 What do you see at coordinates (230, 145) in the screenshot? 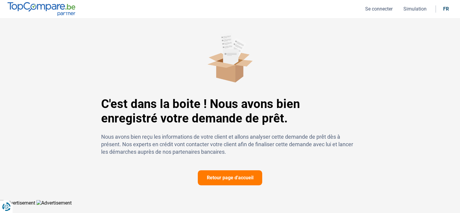
I see `p: Nous avons bien reçu les informations de votre client et allons analyser cette demande de prêt dè...` at bounding box center [230, 145].